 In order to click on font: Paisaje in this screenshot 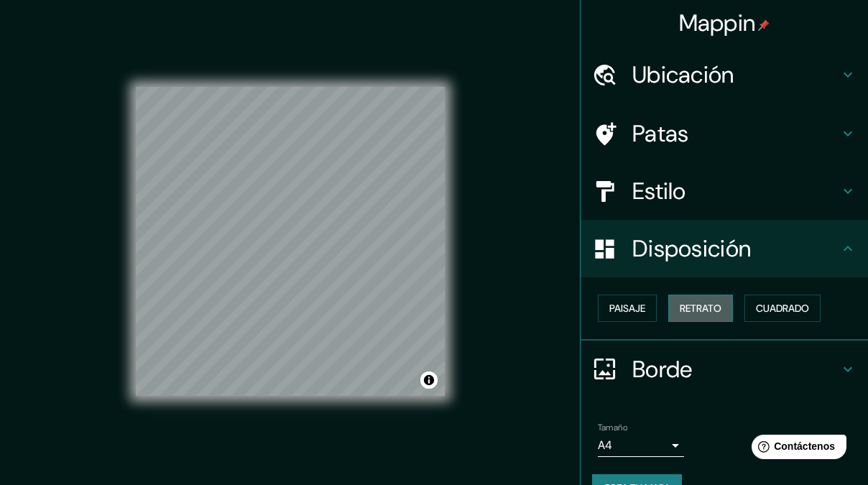, I will do `click(627, 308)`.